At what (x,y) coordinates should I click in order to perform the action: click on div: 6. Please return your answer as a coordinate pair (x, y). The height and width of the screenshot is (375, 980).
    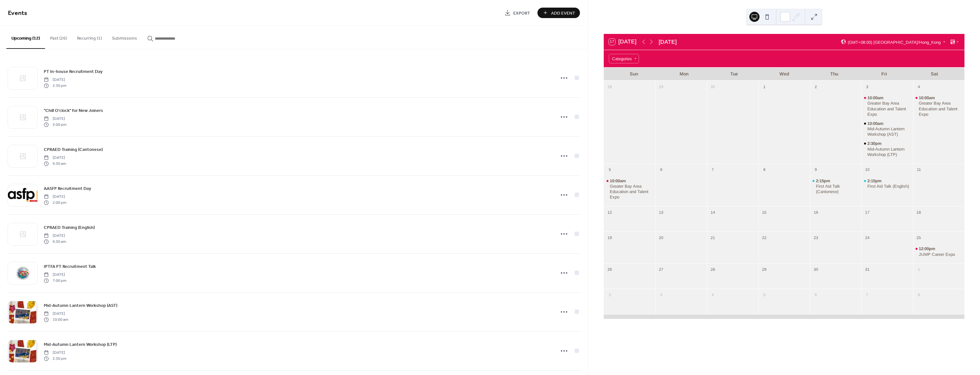
    Looking at the image, I should click on (661, 170).